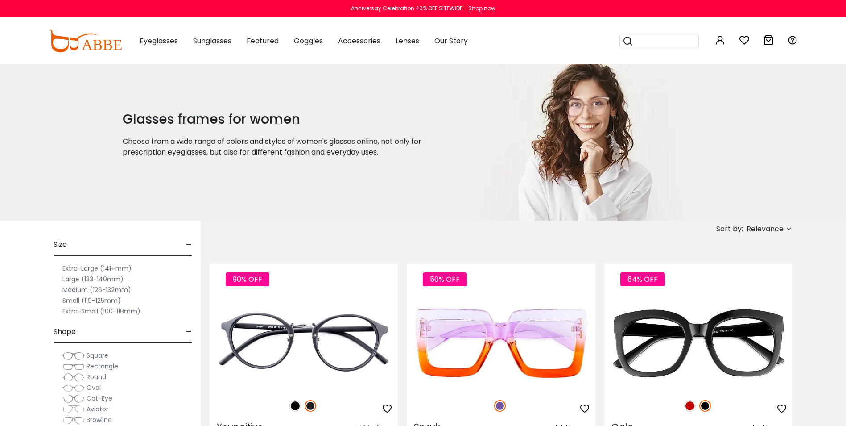  What do you see at coordinates (159, 41) in the screenshot?
I see `span: Eyeglasses` at bounding box center [159, 41].